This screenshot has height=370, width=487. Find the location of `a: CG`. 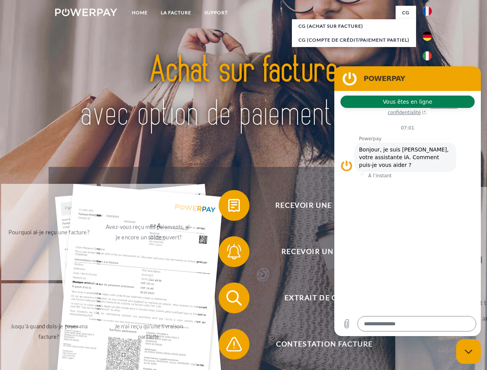

a: CG is located at coordinates (405, 13).